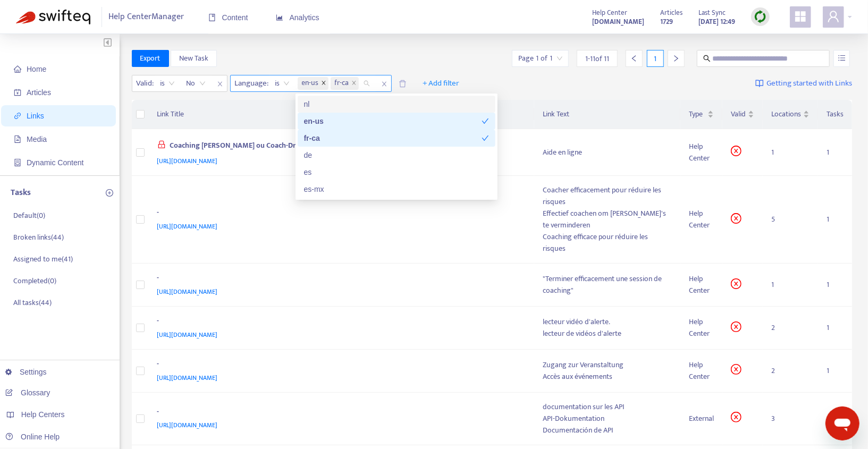 This screenshot has height=449, width=868. I want to click on span: Help Centers, so click(43, 415).